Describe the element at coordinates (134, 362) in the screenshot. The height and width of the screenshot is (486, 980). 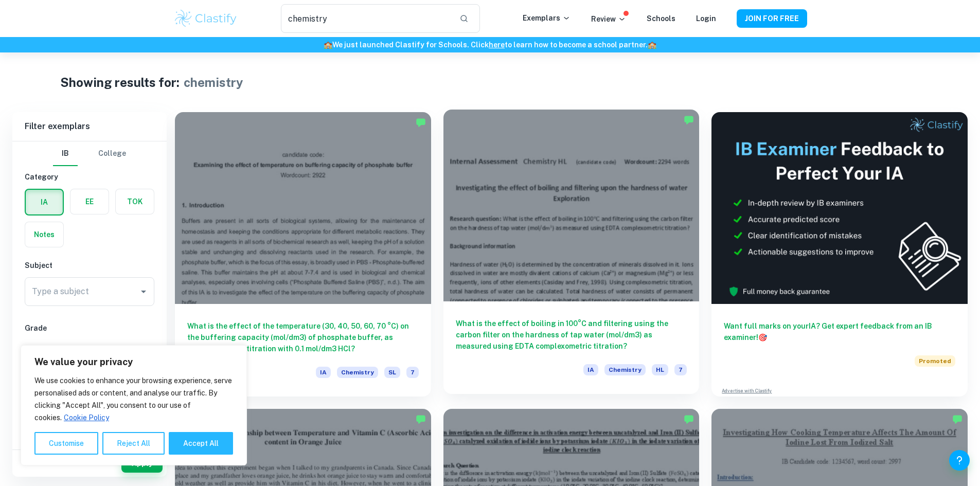
I see `p: We value your privacy` at that location.